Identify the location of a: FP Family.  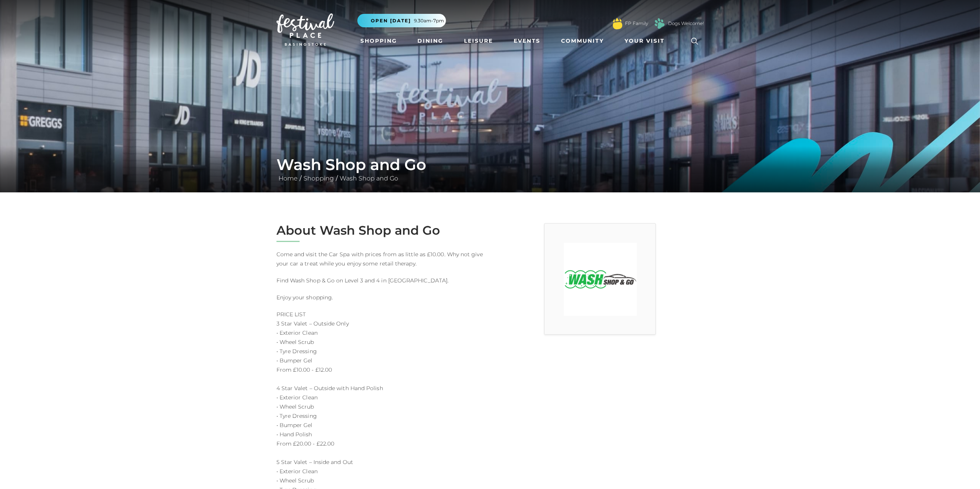
(637, 23).